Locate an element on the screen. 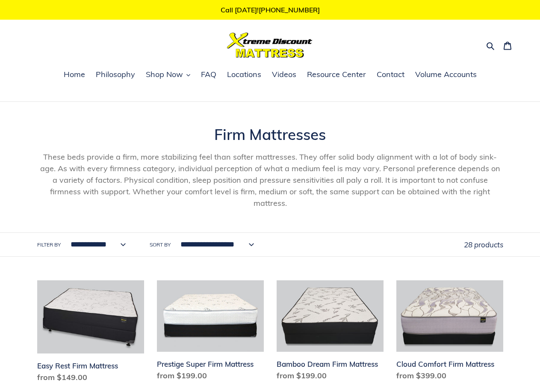 This screenshot has height=392, width=540. span: Locations is located at coordinates (244, 75).